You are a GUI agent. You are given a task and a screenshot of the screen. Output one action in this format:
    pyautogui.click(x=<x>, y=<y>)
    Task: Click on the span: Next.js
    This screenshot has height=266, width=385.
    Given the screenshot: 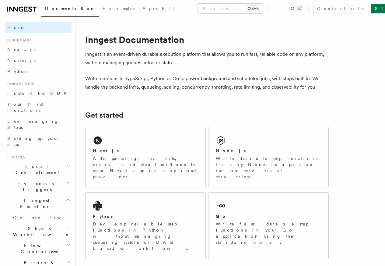 What is the action you would take?
    pyautogui.click(x=22, y=49)
    